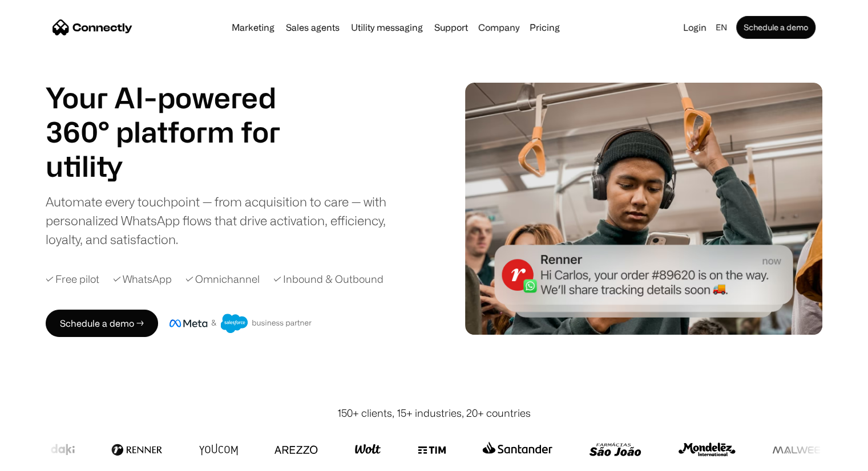  What do you see at coordinates (40, 459) in the screenshot?
I see `aside: Language selected: English` at bounding box center [40, 459].